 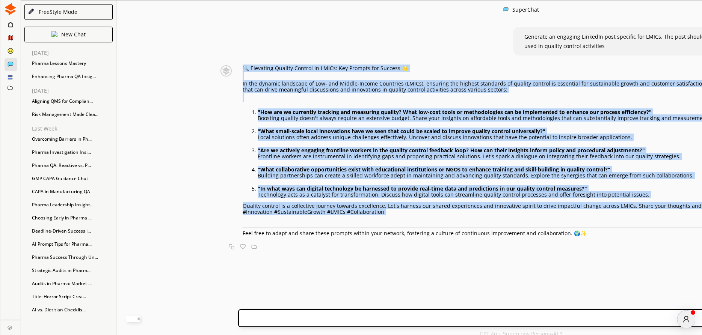 I want to click on div: FreeStyle Mode, so click(x=57, y=12).